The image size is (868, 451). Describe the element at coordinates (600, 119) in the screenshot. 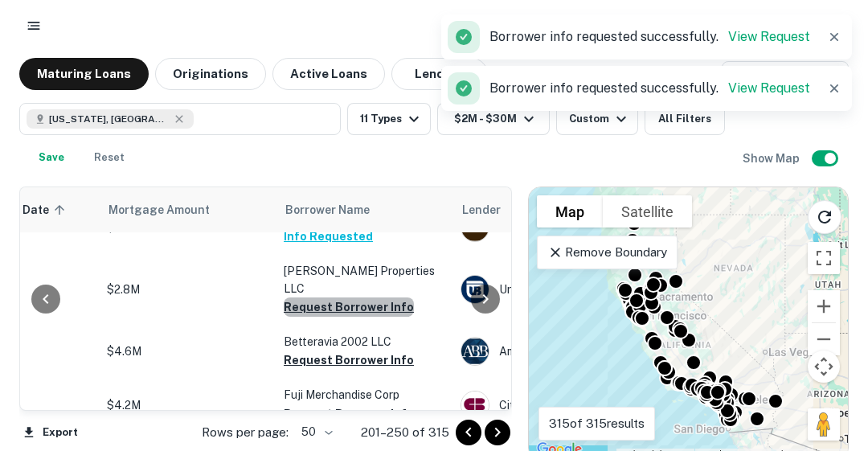

I see `div: Custom` at that location.